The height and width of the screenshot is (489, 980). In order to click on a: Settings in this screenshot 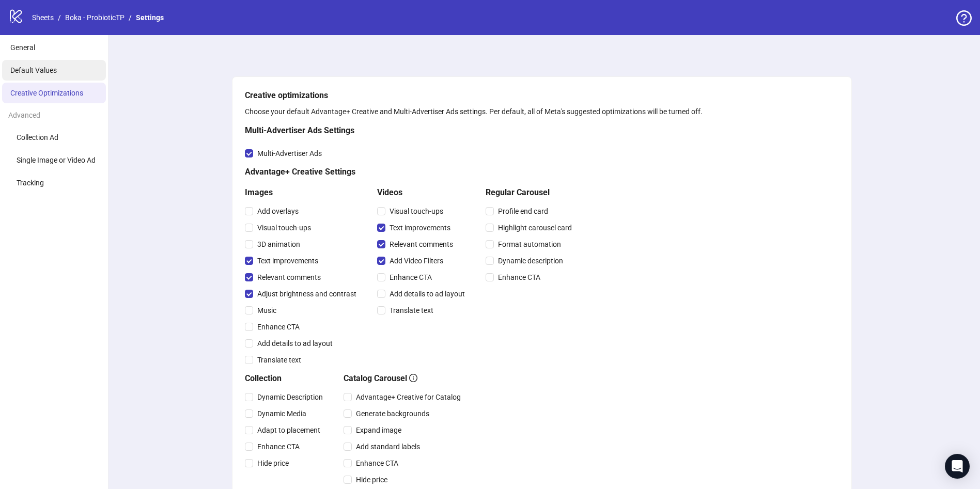, I will do `click(149, 17)`.